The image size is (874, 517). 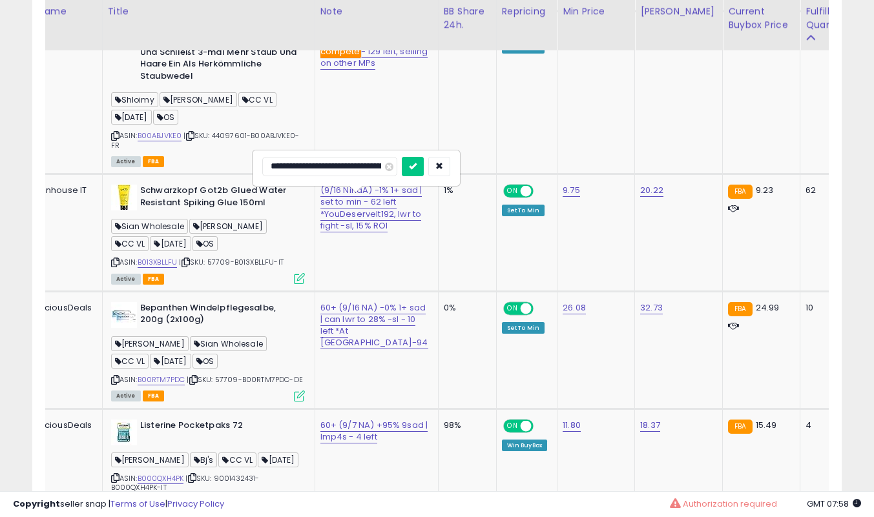 What do you see at coordinates (124, 433) in the screenshot?
I see `img: 41BYUSQaRKL._SL40_.jpg` at bounding box center [124, 433].